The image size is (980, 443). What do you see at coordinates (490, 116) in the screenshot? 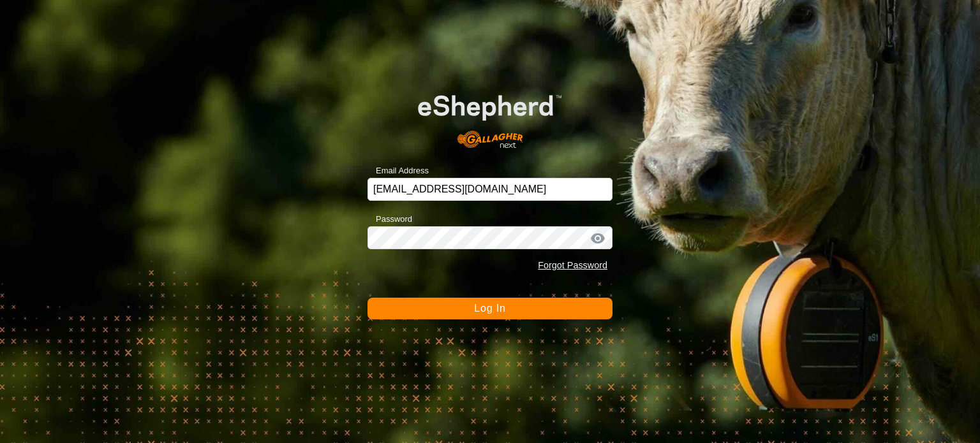
I see `img: E-shepherd Logo` at bounding box center [490, 116].